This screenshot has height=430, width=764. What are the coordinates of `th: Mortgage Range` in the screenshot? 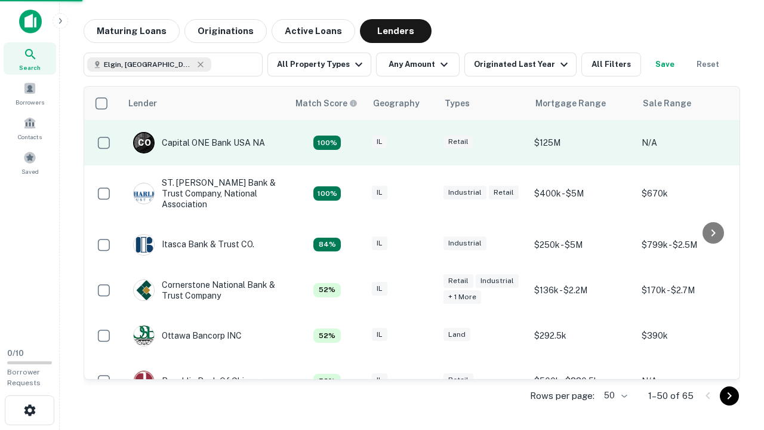 It's located at (582, 103).